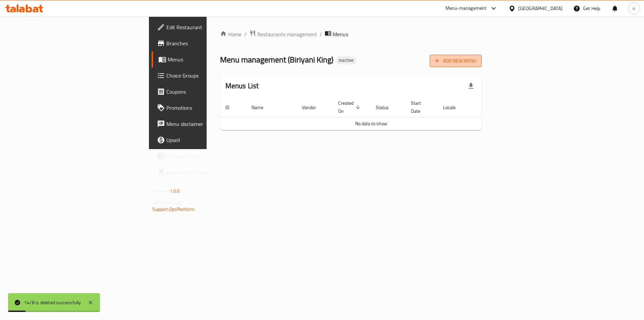 This screenshot has width=644, height=320. Describe the element at coordinates (209, 27) in the screenshot. I see `span: Edit Restaurant` at that location.